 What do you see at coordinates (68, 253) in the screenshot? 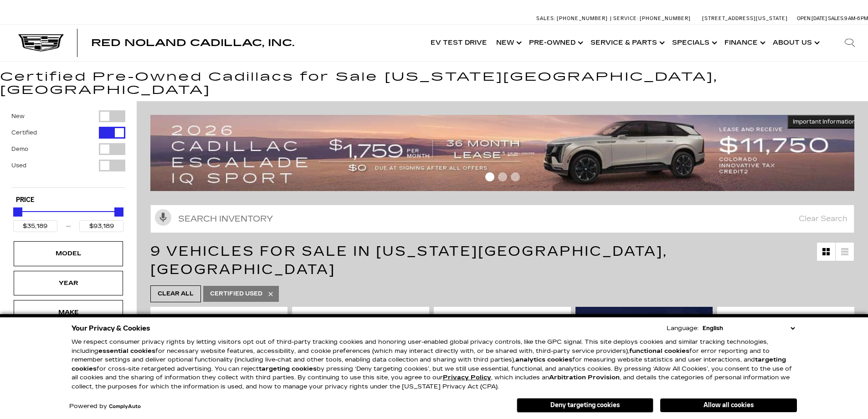
I see `div: Model` at bounding box center [68, 253].